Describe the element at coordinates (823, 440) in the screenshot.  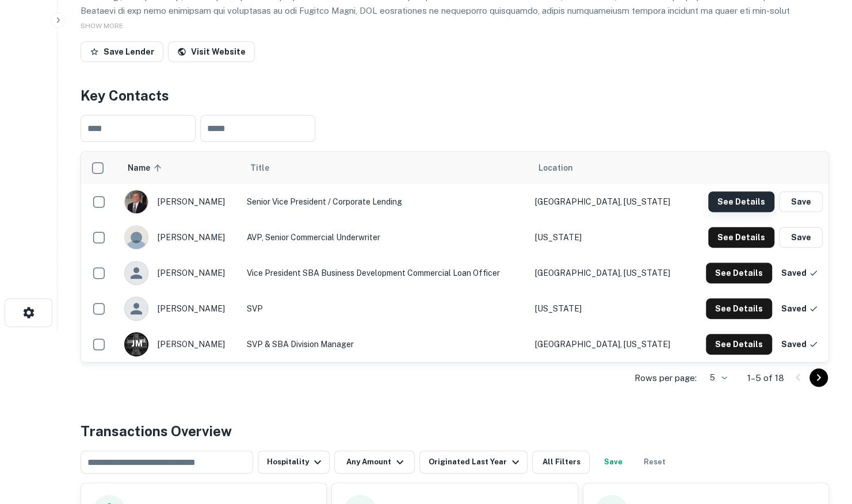
I see `div: Chat Widget` at that location.